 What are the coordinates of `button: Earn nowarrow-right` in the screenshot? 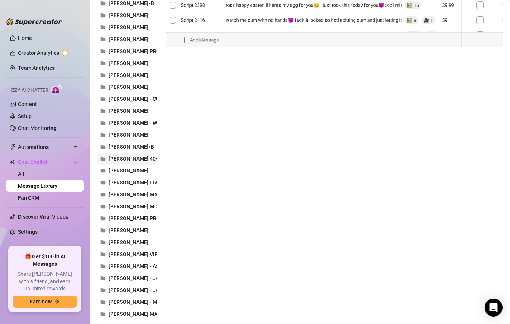 It's located at (45, 302).